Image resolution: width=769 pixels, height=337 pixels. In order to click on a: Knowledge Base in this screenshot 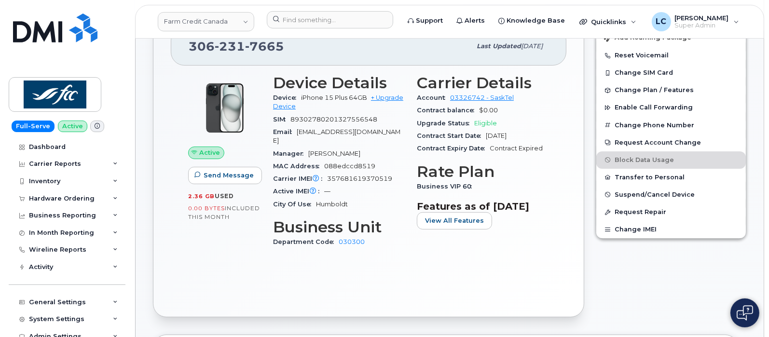, I will do `click(532, 21)`.